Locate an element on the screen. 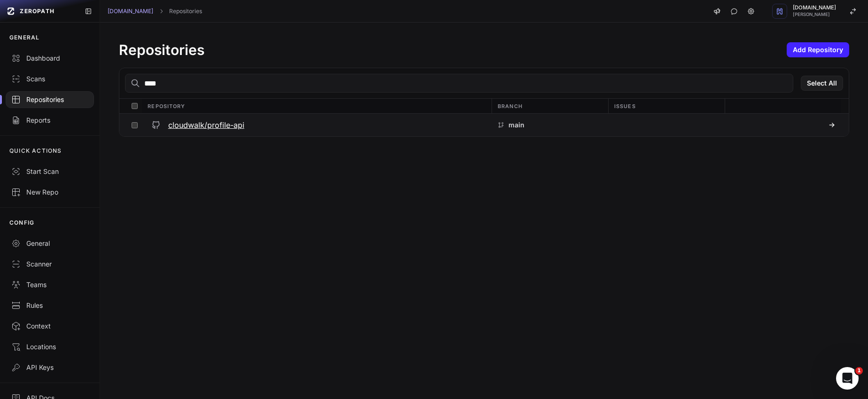  a: Repositories is located at coordinates (186, 11).